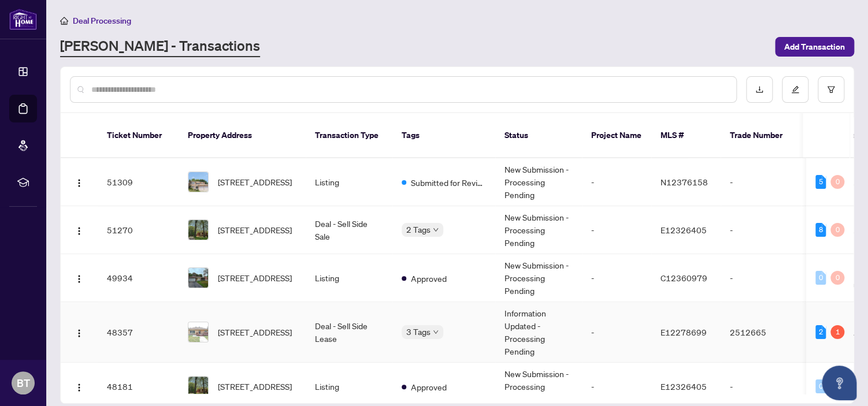  What do you see at coordinates (23, 383) in the screenshot?
I see `span: BT` at bounding box center [23, 383].